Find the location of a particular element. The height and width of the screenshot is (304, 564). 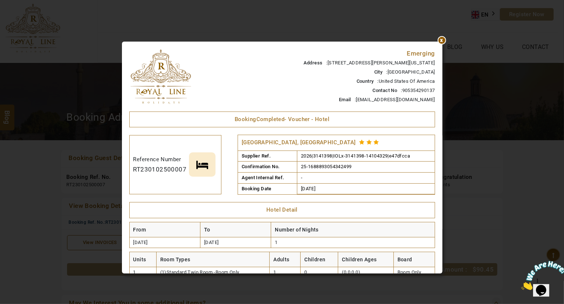

th: Children is located at coordinates (319, 259).